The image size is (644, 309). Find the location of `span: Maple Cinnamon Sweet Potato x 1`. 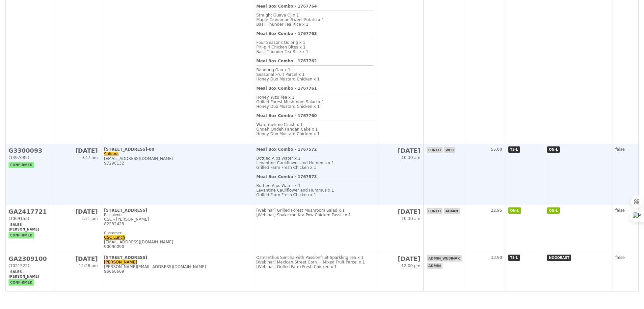

span: Maple Cinnamon Sweet Potato x 1 is located at coordinates (290, 20).